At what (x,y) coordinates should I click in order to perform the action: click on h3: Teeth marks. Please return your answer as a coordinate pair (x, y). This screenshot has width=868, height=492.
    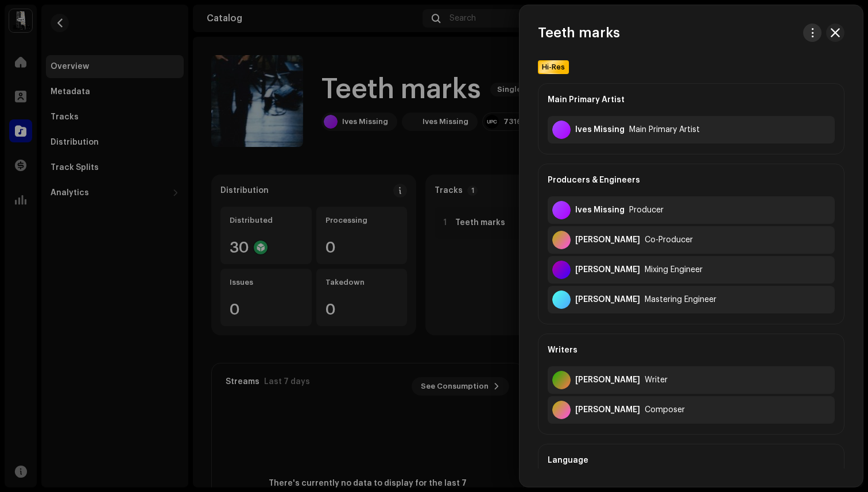
    Looking at the image, I should click on (579, 33).